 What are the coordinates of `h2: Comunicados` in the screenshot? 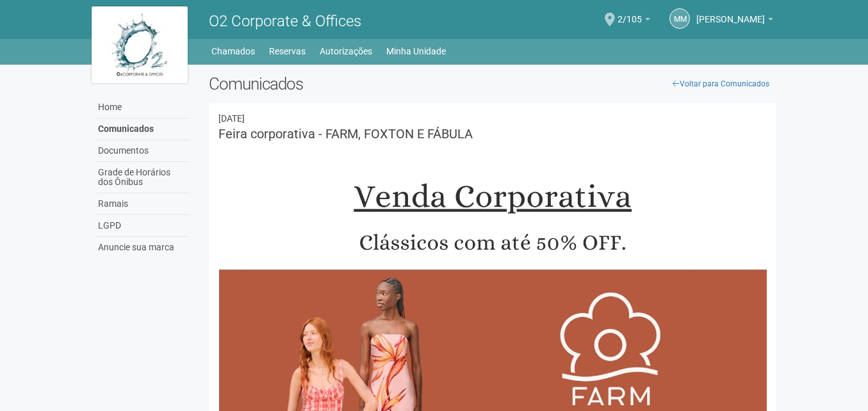 It's located at (493, 84).